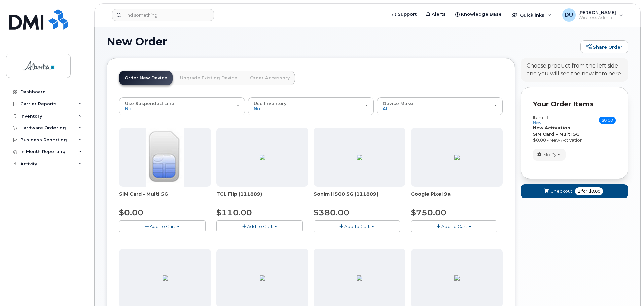  Describe the element at coordinates (342, 42) in the screenshot. I see `h1: New Order` at that location.